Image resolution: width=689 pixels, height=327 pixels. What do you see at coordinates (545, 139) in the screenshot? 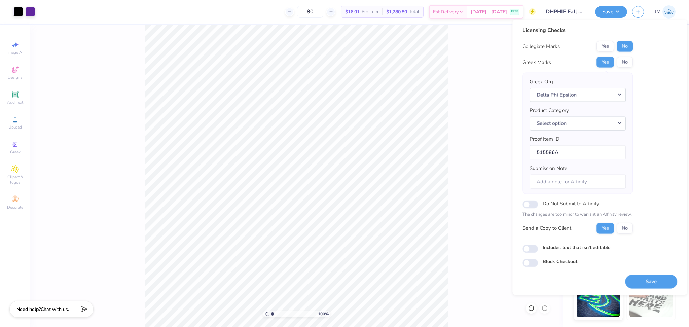
I see `label: Proof Item ID` at bounding box center [545, 139].